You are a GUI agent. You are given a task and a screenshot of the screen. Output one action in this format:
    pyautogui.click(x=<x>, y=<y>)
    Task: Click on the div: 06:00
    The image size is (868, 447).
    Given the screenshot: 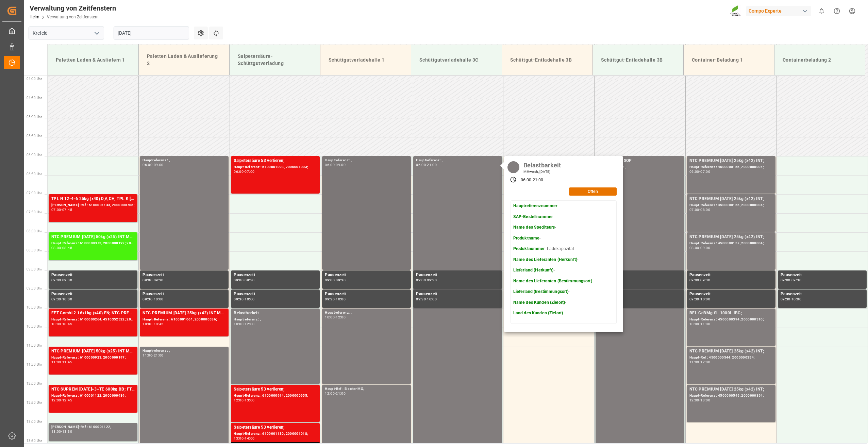 What is the action you would take?
    pyautogui.click(x=147, y=165)
    